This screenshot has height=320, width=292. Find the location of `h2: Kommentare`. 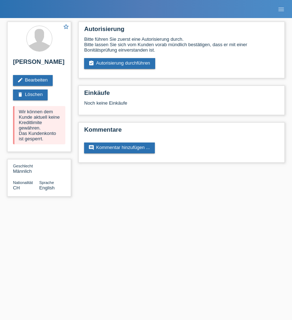

h2: Kommentare is located at coordinates (181, 132).